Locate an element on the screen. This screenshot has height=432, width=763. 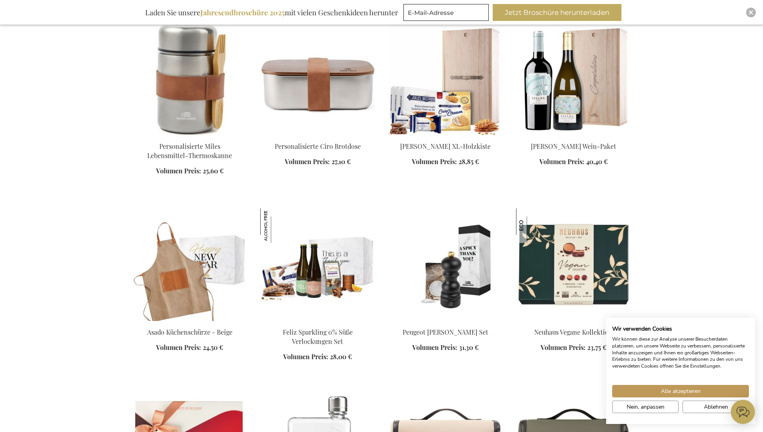
b: Jahresendbroschüre 2025 is located at coordinates (243, 12).